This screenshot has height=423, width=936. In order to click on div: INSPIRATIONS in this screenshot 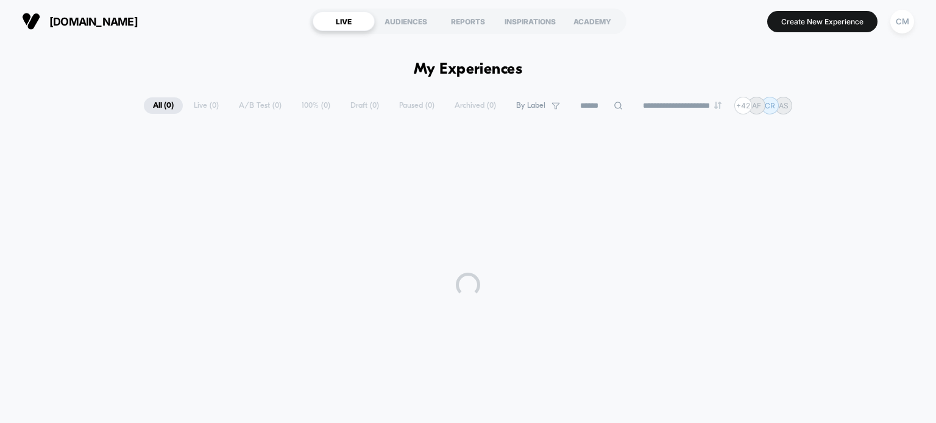, I will do `click(530, 21)`.